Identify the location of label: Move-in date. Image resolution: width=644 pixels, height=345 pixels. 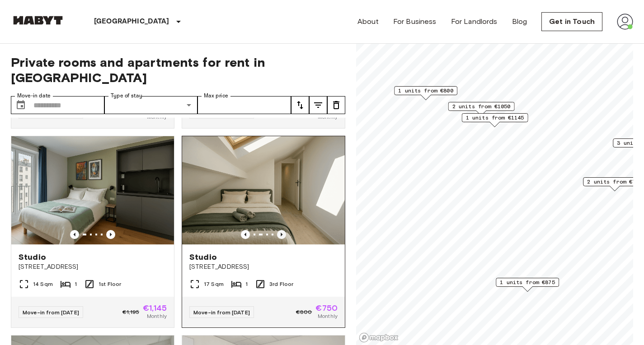
(34, 95).